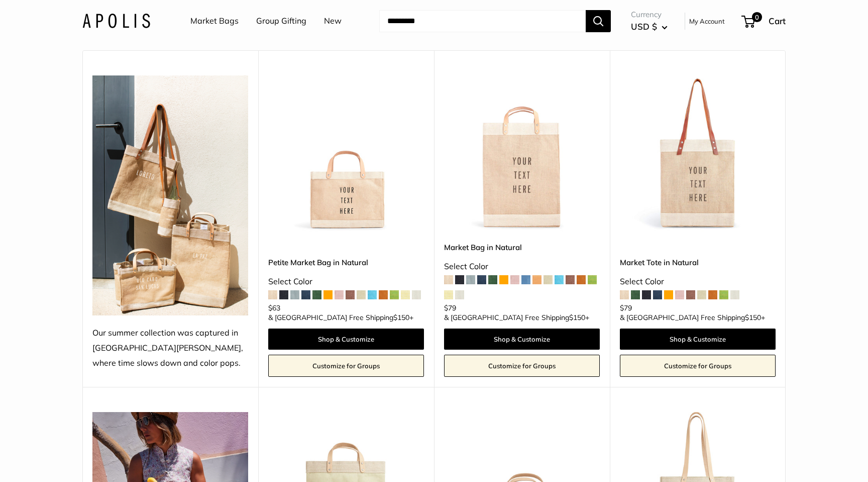  I want to click on span: USD $, so click(644, 26).